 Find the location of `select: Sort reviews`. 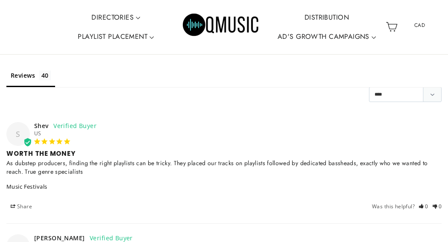

select: Sort reviews is located at coordinates (406, 94).